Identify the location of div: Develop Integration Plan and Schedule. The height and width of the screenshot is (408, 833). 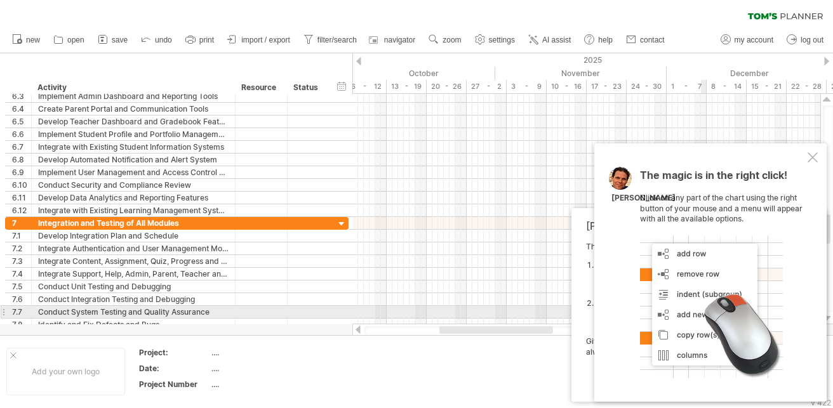
(133, 236).